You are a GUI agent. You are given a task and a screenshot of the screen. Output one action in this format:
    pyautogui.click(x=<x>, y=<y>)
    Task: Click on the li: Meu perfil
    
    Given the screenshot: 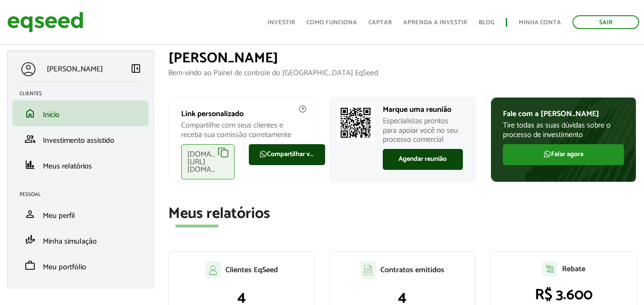 What is the action you would take?
    pyautogui.click(x=81, y=215)
    